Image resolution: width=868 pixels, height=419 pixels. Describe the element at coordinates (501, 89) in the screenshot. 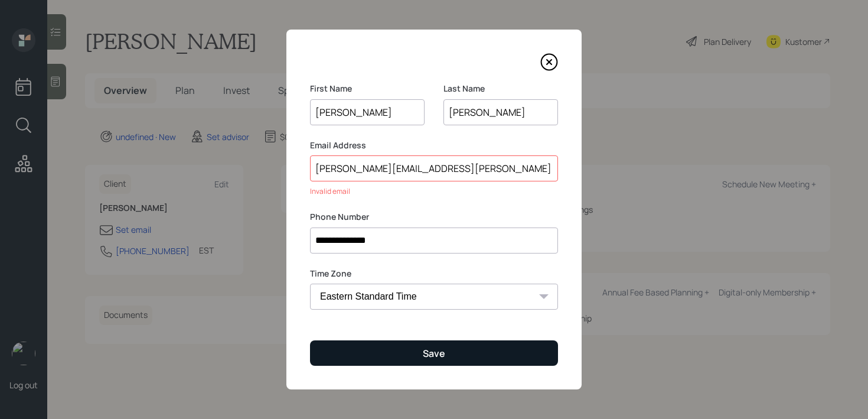

I see `label: Last Name` at that location.